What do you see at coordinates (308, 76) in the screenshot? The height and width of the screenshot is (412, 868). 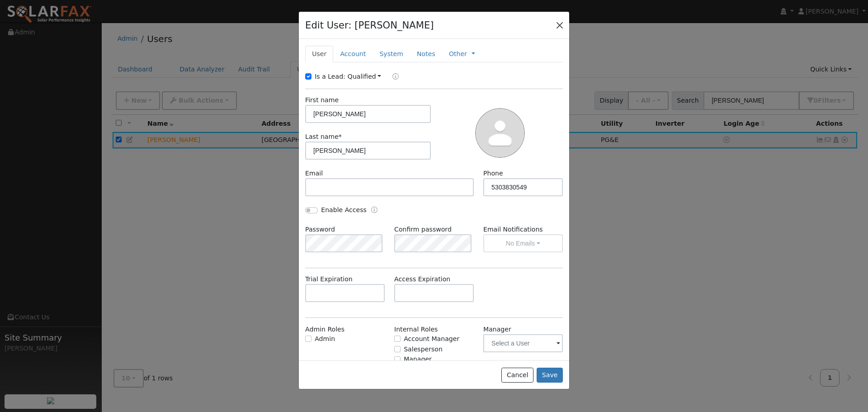 I see `input: Is a Lead:` at bounding box center [308, 76].